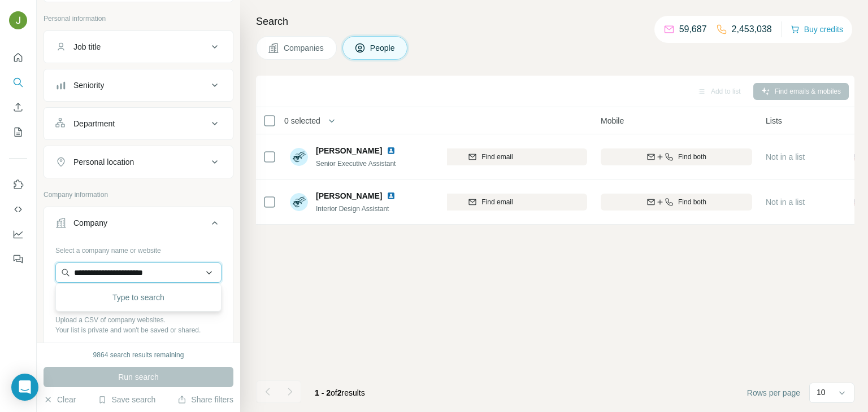 Image resolution: width=868 pixels, height=412 pixels. What do you see at coordinates (18, 132) in the screenshot?
I see `button: My lists` at bounding box center [18, 132].